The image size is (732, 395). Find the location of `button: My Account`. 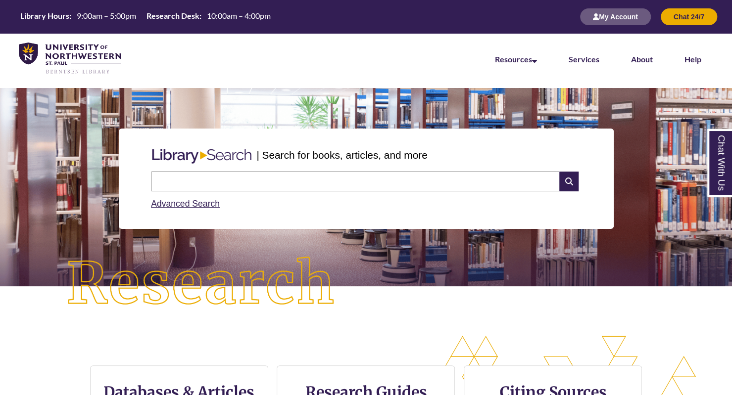

button: My Account is located at coordinates (615, 17).